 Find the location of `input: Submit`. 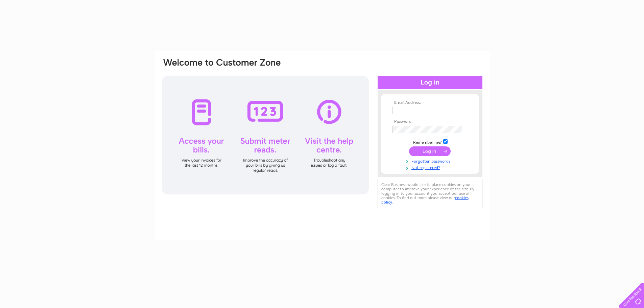

input: Submit is located at coordinates (430, 151).